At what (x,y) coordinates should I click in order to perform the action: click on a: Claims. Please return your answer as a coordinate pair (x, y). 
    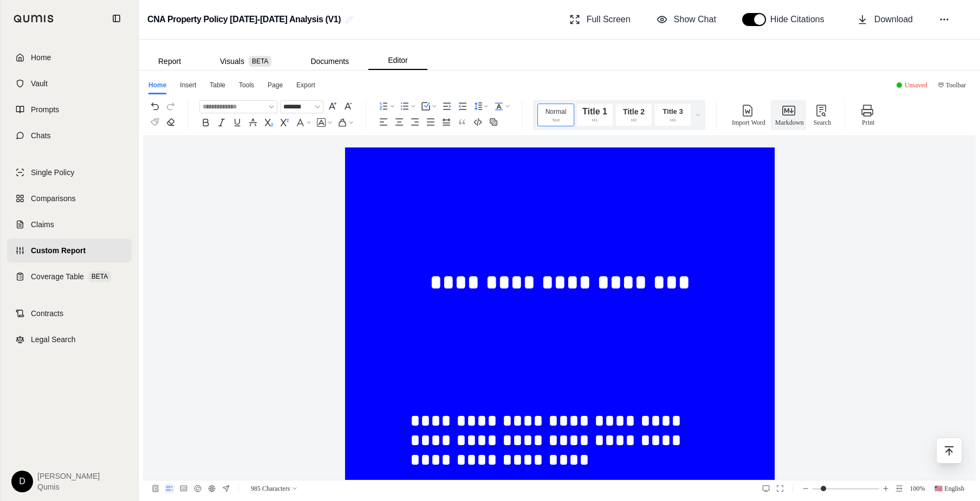
    Looking at the image, I should click on (69, 225).